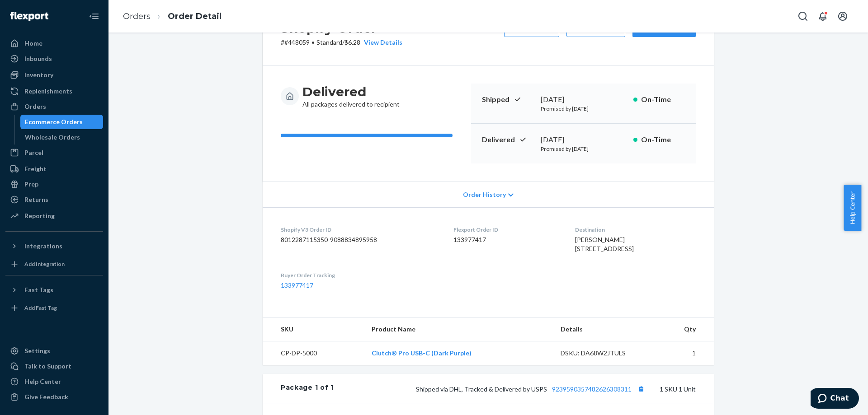 The height and width of the screenshot is (415, 868). Describe the element at coordinates (48, 367) in the screenshot. I see `div: Talk to Support` at that location.